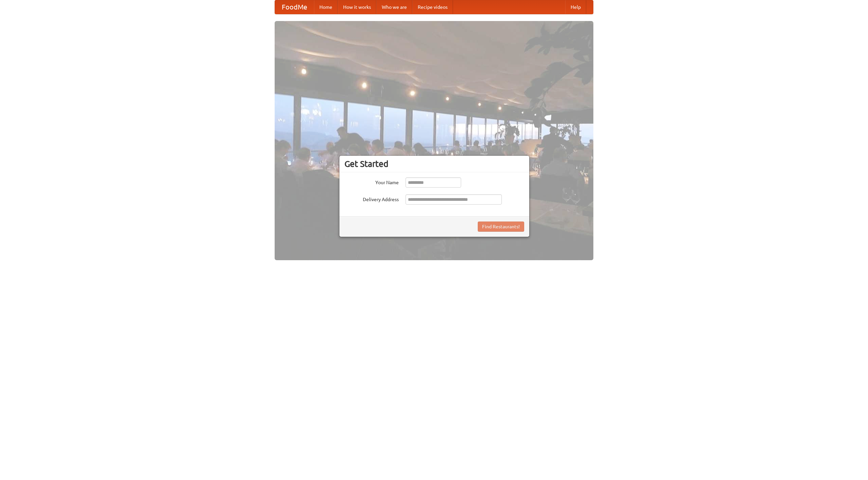 The height and width of the screenshot is (480, 868). Describe the element at coordinates (372, 182) in the screenshot. I see `label: Your Name` at that location.